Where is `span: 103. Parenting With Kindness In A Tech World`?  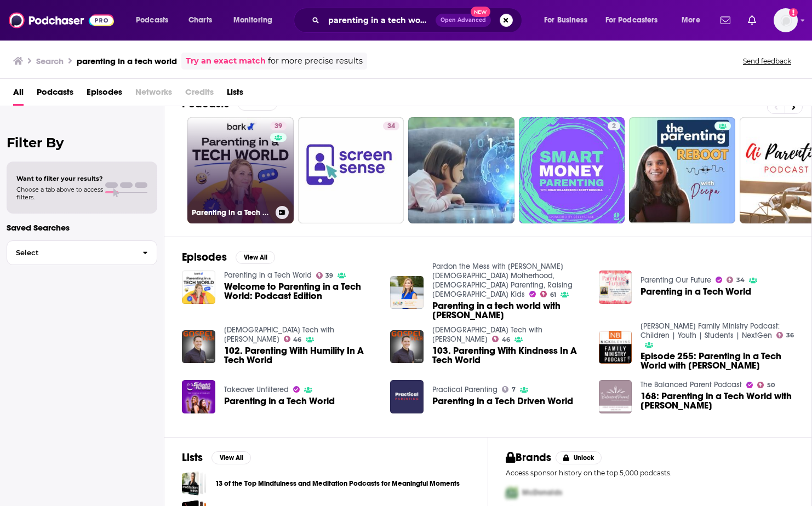 span: 103. Parenting With Kindness In A Tech World is located at coordinates (509, 356).